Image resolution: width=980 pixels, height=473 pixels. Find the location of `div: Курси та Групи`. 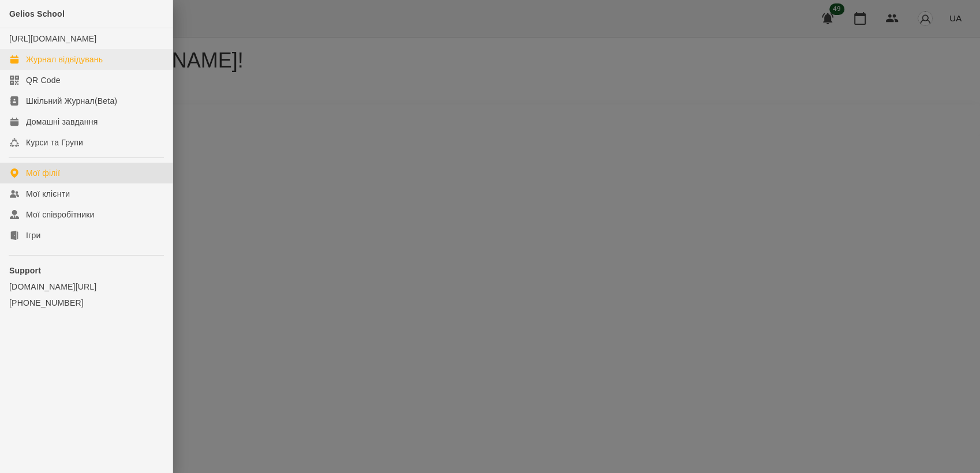

div: Курси та Групи is located at coordinates (54, 143).